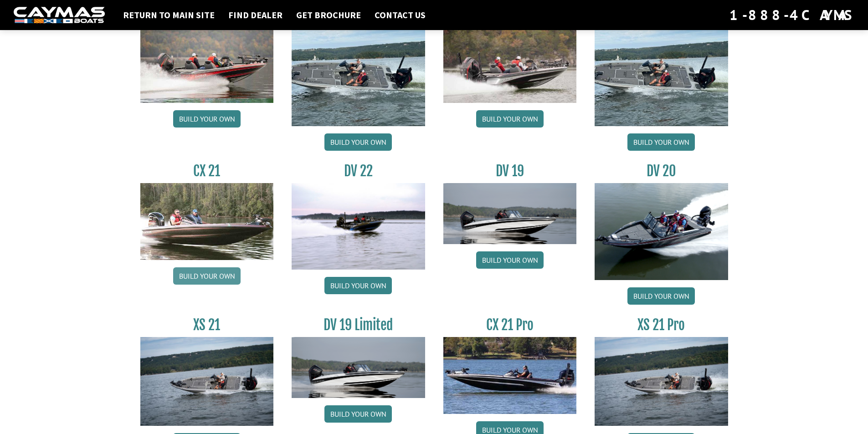 The image size is (868, 434). I want to click on img: CX-20Pro_thumbnail.jpg, so click(510, 65).